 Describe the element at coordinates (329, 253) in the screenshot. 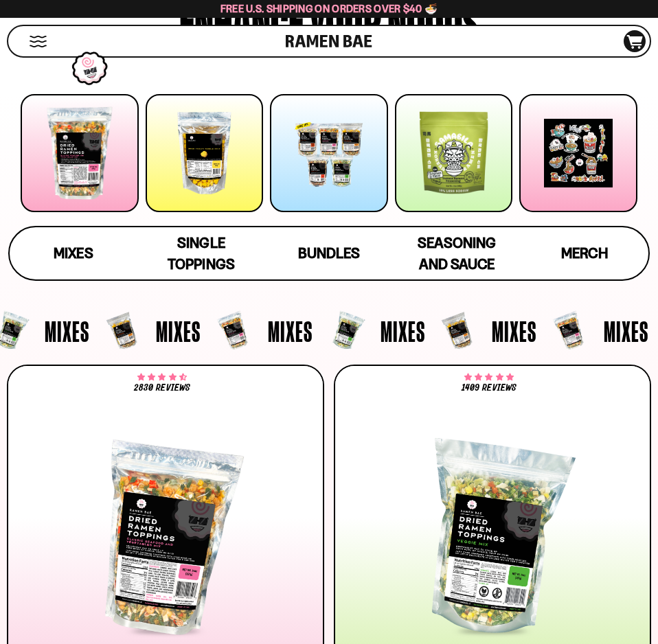

I see `a: Bundles` at that location.